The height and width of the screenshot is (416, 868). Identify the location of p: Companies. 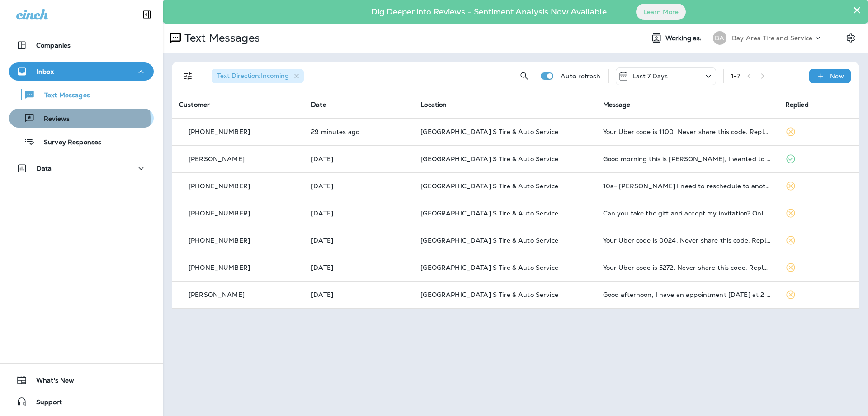
(53, 45).